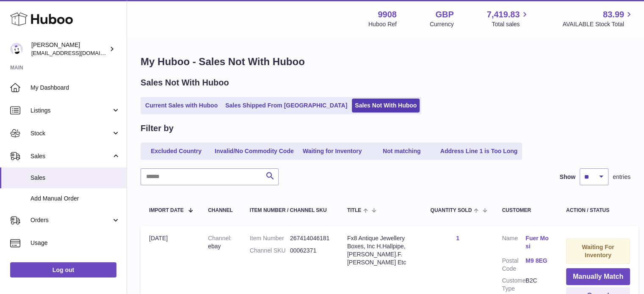 The height and width of the screenshot is (294, 644). What do you see at coordinates (598, 211) in the screenshot?
I see `div: Action / Status` at bounding box center [598, 211].